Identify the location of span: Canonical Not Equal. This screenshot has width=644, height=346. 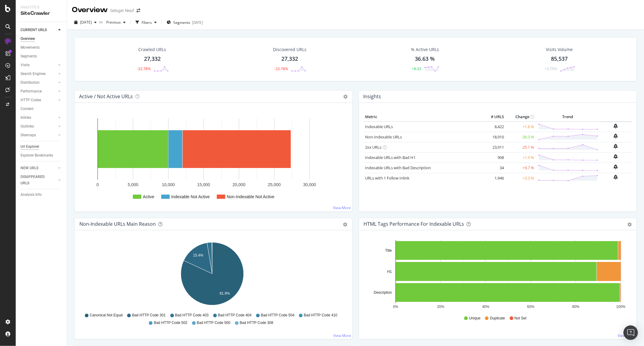
(106, 315).